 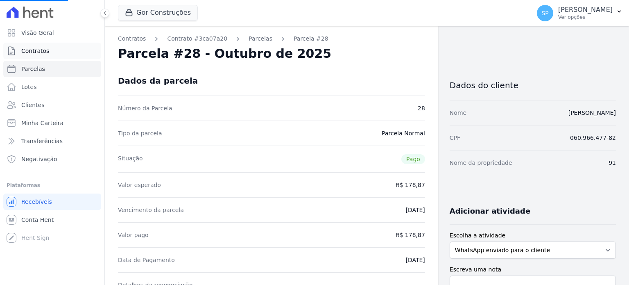 I want to click on span: Clientes, so click(x=33, y=105).